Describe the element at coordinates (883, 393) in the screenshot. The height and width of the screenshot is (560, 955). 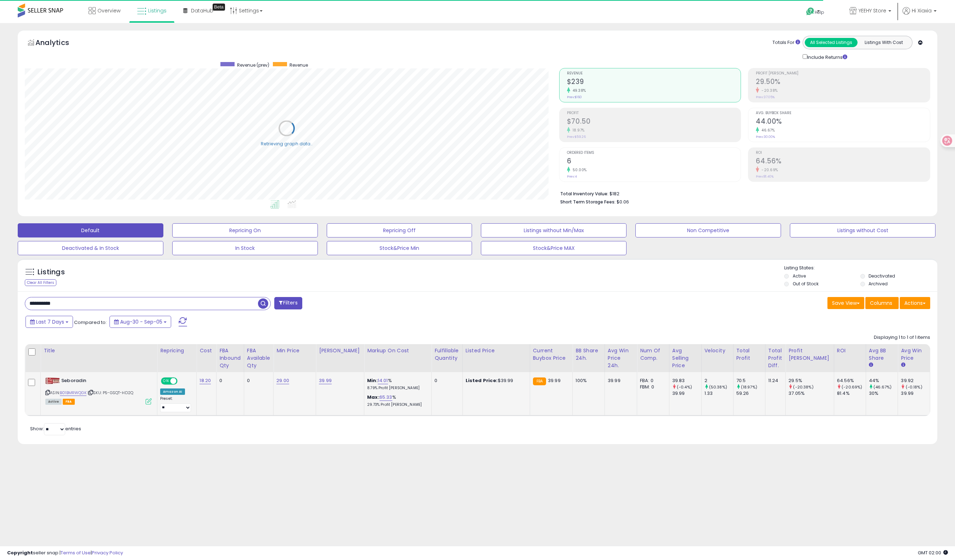
I see `div: 30%` at that location.